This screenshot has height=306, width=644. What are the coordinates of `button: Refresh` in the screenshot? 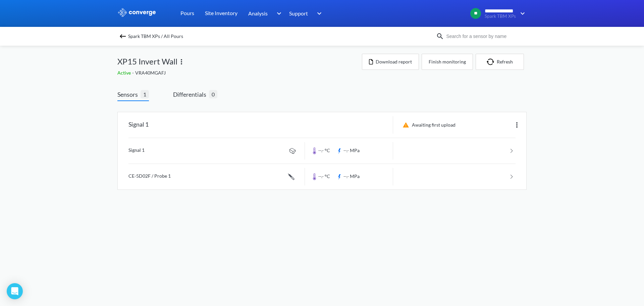 It's located at (500, 62).